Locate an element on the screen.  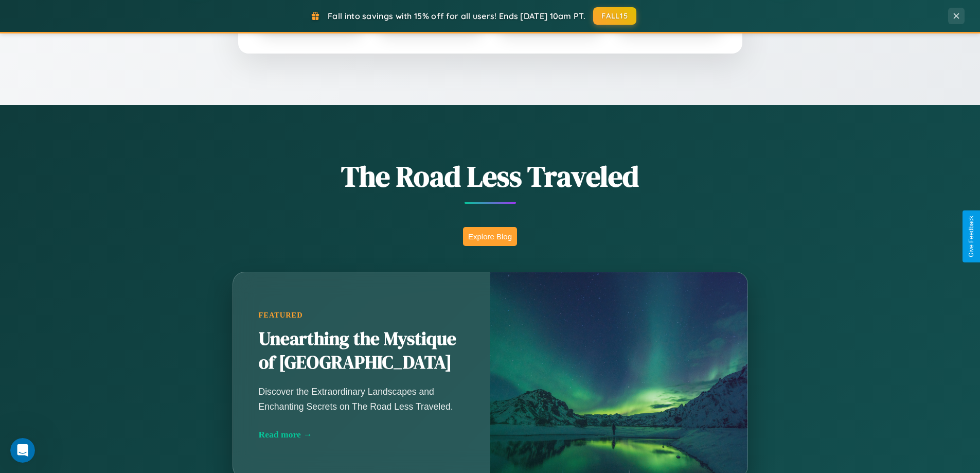
div: Read more → is located at coordinates (362, 434).